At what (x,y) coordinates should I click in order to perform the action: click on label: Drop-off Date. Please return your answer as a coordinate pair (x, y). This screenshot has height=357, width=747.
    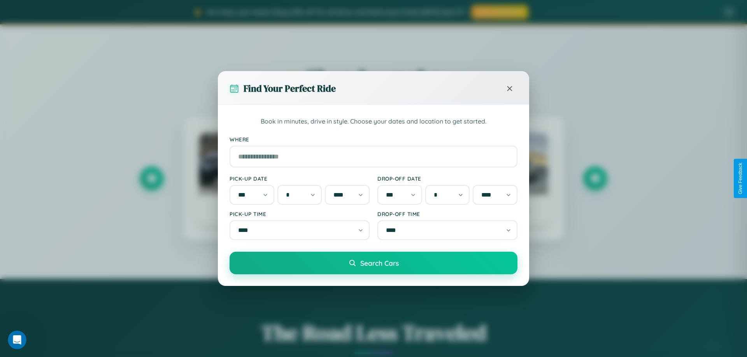
    Looking at the image, I should click on (447, 179).